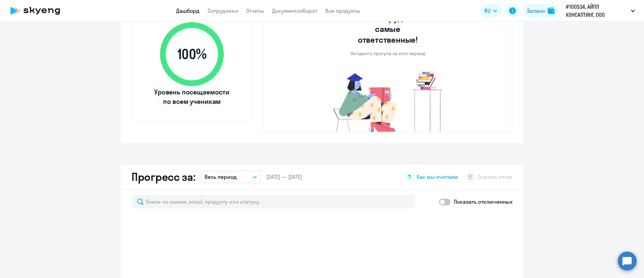 This screenshot has width=644, height=278. What do you see at coordinates (491, 11) in the screenshot?
I see `button: RU` at bounding box center [491, 11].